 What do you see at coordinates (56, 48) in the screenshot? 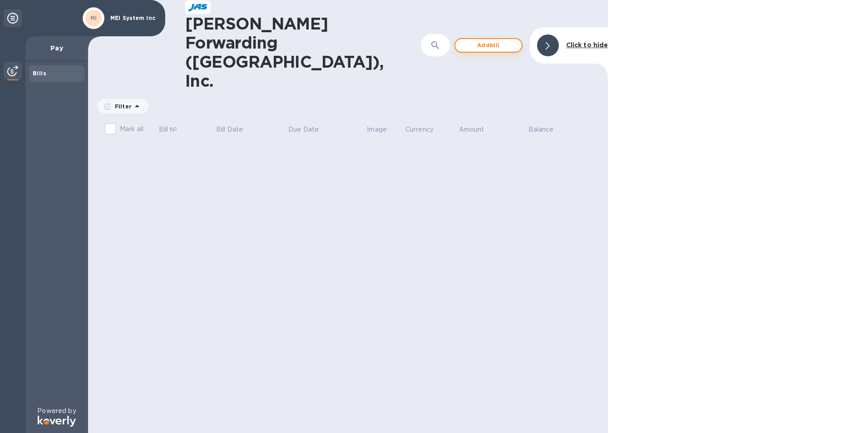
I see `p: Pay` at bounding box center [56, 48].